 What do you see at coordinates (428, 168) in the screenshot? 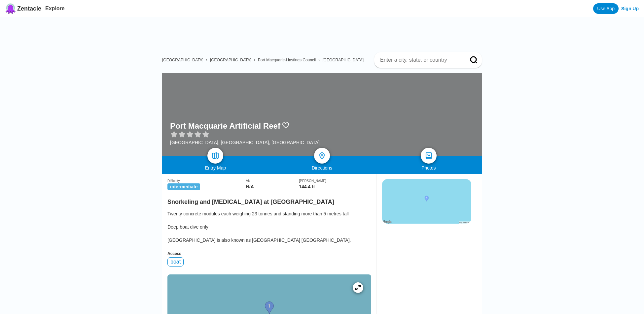
I see `div: Photos` at bounding box center [428, 168].